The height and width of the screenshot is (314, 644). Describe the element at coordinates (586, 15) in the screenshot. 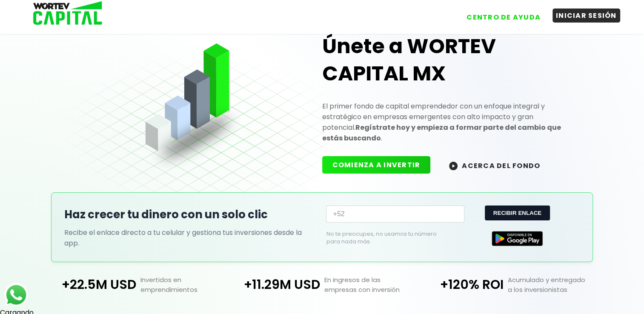

I see `button: INICIAR SESIÓN` at that location.